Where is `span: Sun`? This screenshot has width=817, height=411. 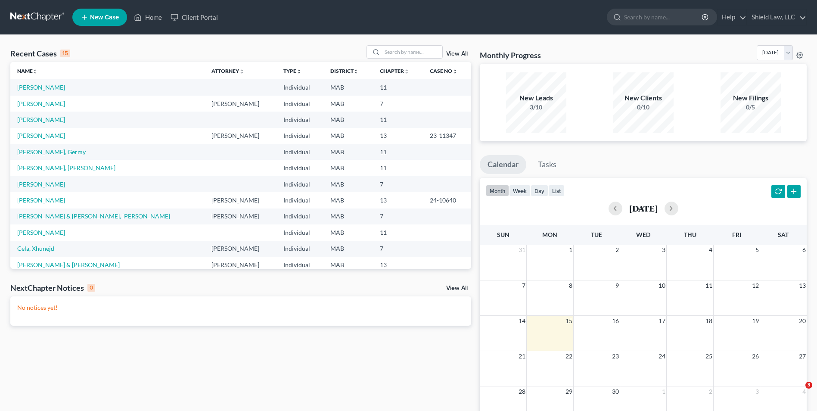
span: Sun is located at coordinates (503, 234).